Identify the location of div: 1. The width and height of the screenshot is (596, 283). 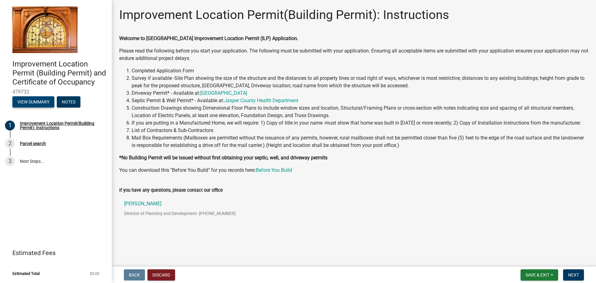
(10, 125).